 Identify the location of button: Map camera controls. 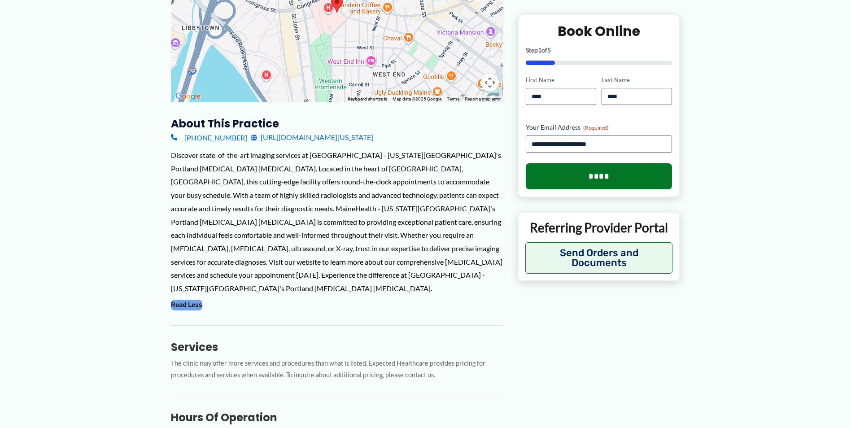
(490, 83).